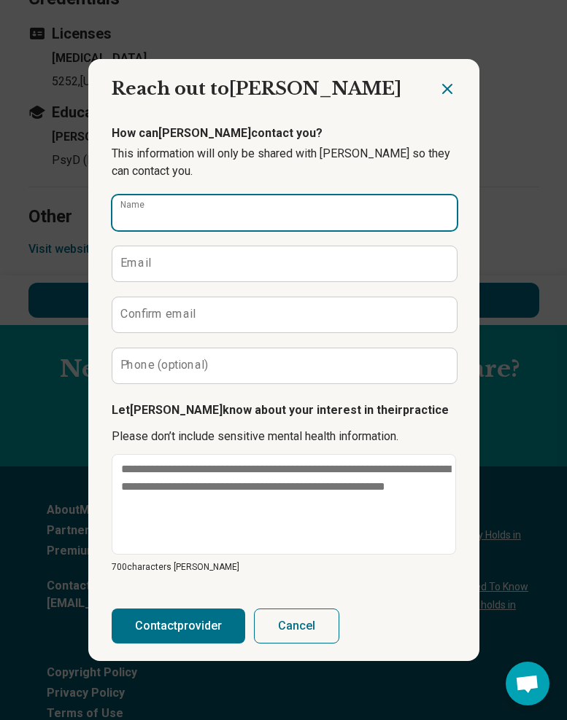 The image size is (567, 720). Describe the element at coordinates (157, 314) in the screenshot. I see `label: Confirm email` at that location.